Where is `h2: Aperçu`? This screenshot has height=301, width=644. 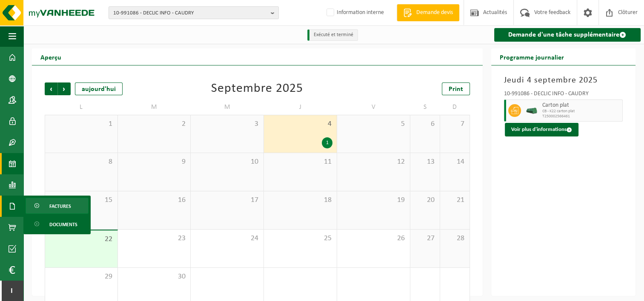 h2: Aperçu is located at coordinates (50, 56).